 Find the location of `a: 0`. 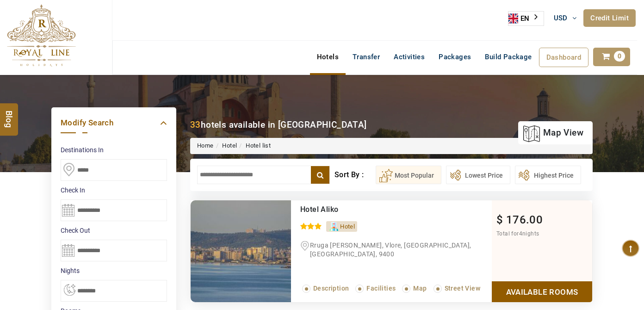

a: 0 is located at coordinates (612, 57).